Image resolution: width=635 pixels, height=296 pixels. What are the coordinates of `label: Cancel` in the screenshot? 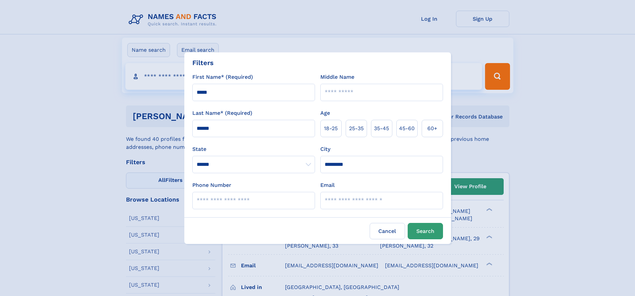 It's located at (387, 231).